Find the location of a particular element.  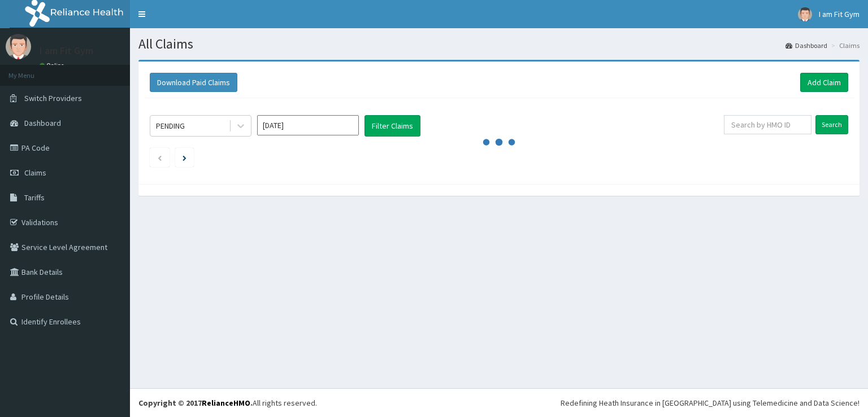

p: I am Fit Gym is located at coordinates (66, 51).